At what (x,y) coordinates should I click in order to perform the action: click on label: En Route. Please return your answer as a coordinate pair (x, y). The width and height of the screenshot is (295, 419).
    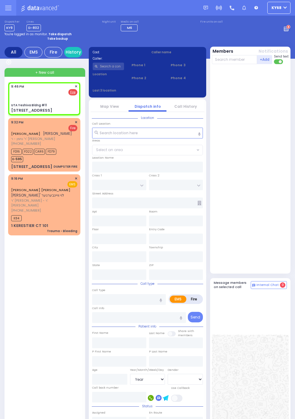
    Looking at the image, I should click on (156, 413).